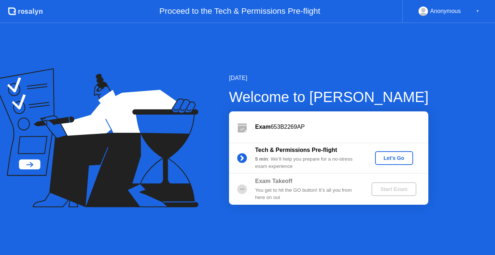 The height and width of the screenshot is (255, 495). What do you see at coordinates (307, 194) in the screenshot?
I see `div: You get to hit the GO button! It’s all you from here on out` at bounding box center [307, 194].